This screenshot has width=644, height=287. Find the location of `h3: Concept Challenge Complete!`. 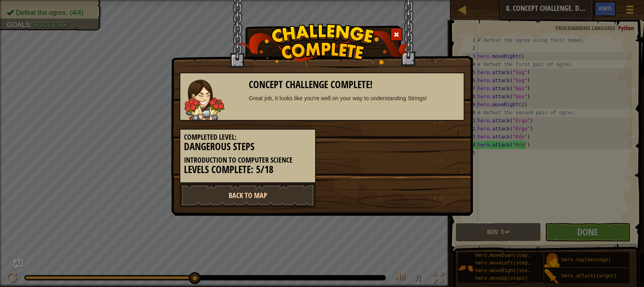

h3: Concept Challenge Complete! is located at coordinates (354, 84).